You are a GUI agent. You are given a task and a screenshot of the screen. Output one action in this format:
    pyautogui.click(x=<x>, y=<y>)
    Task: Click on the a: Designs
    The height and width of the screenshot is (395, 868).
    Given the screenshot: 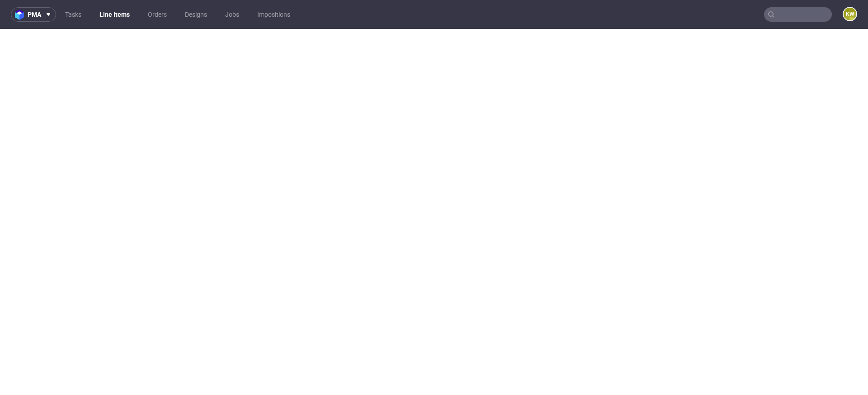 What is the action you would take?
    pyautogui.click(x=195, y=15)
    